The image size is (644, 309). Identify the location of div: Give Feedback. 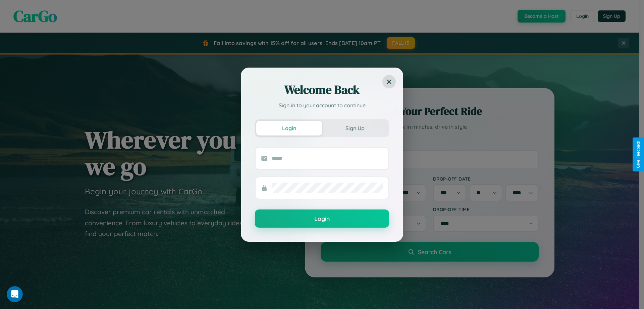
(638, 154).